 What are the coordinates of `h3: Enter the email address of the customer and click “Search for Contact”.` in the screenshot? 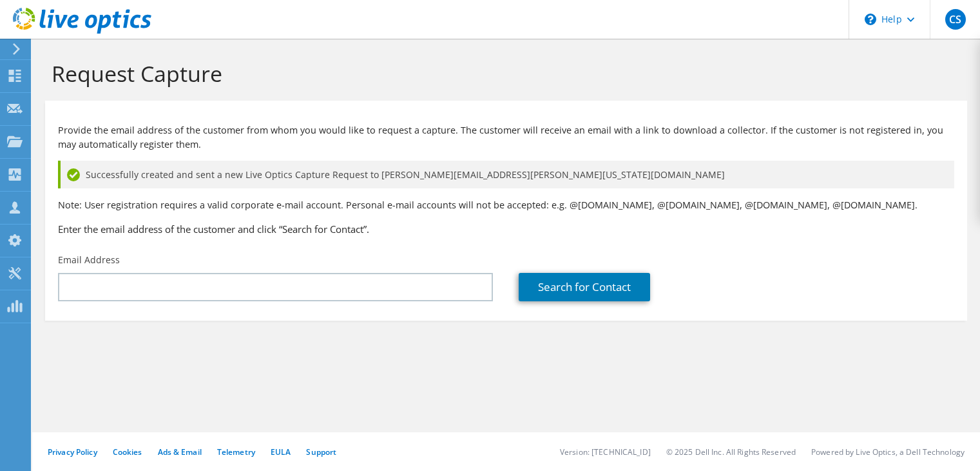 It's located at (506, 229).